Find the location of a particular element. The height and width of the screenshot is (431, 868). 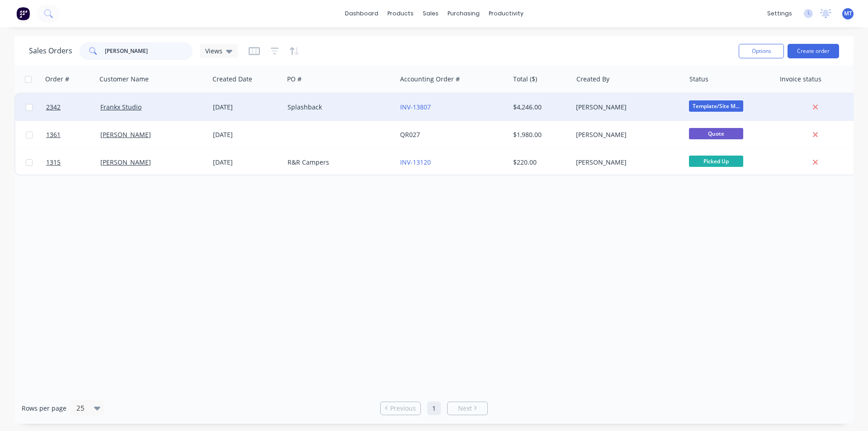

a: INV-13120 is located at coordinates (415, 162).